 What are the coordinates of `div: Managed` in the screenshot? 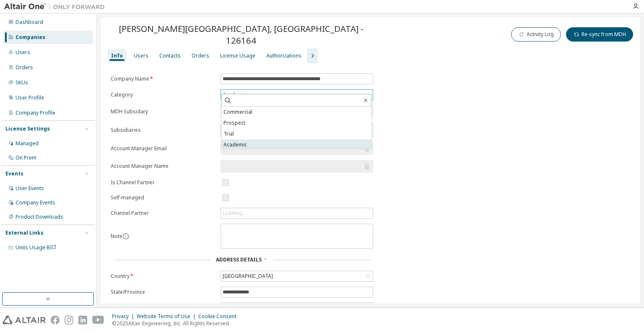 It's located at (27, 143).